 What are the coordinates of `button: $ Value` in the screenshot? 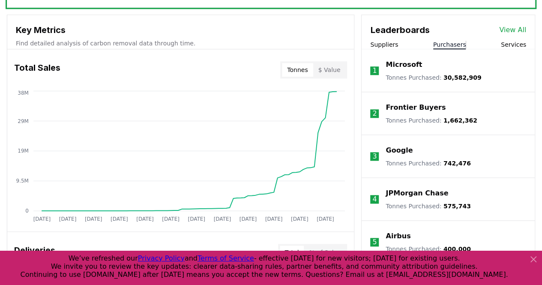 It's located at (329, 70).